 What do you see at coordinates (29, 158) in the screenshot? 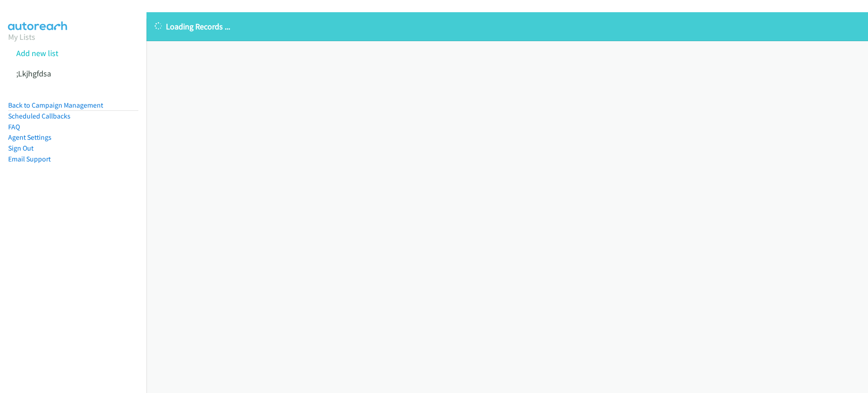
I see `a: Email Support` at bounding box center [29, 158].